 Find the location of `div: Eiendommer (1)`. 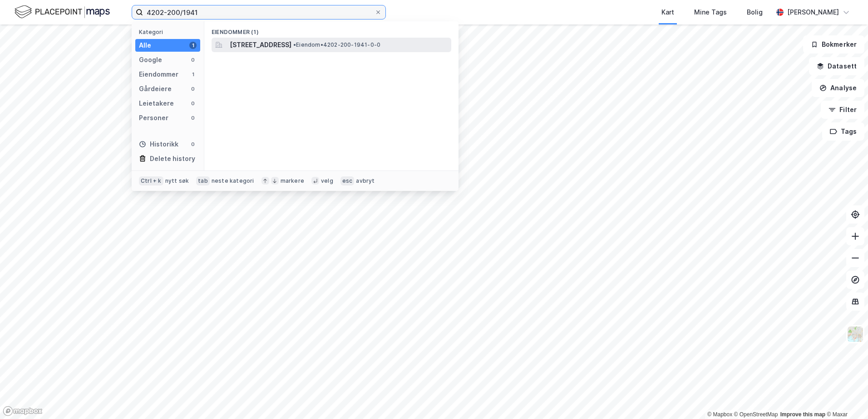

div: Eiendommer (1) is located at coordinates (331, 30).